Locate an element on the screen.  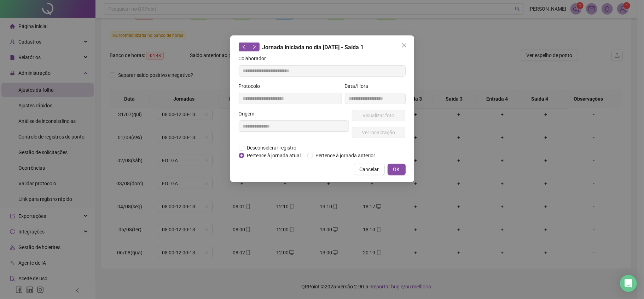
label: Protocolo is located at coordinates (252, 86).